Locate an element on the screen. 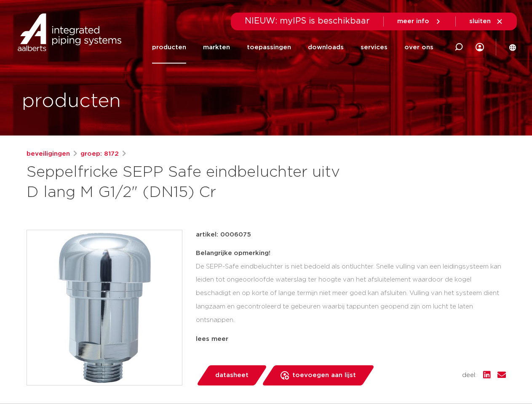 Image resolution: width=532 pixels, height=404 pixels. h1: Seppelfricke SEPP Safe eindbeluchter uitv D lang M G1/2" (DN15) Cr is located at coordinates (184, 183).